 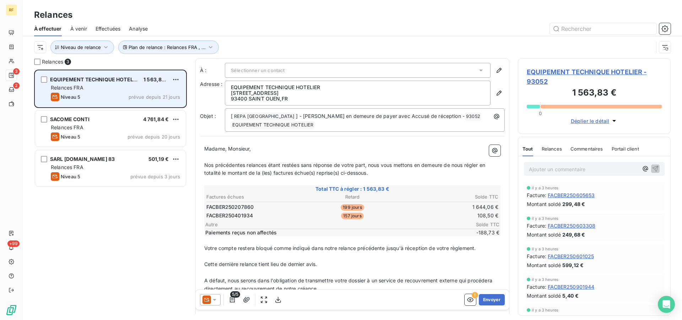 What do you see at coordinates (228, 149) in the screenshot?
I see `span: Madame, Monsieur,` at bounding box center [228, 149].